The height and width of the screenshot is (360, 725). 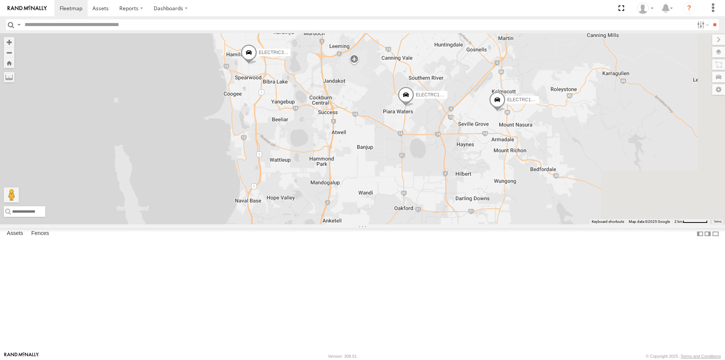 What do you see at coordinates (702, 25) in the screenshot?
I see `label: Search Filter Options` at bounding box center [702, 25].